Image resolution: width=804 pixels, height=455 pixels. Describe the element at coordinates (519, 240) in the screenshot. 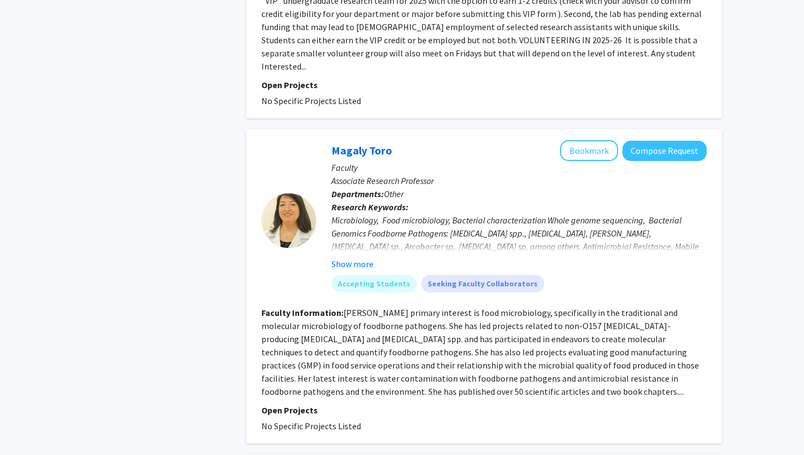

I see `div: Microbiology, Food microbiology, Bacterial characterization Whole genome sequencing, Bacterial Ge...` at that location.